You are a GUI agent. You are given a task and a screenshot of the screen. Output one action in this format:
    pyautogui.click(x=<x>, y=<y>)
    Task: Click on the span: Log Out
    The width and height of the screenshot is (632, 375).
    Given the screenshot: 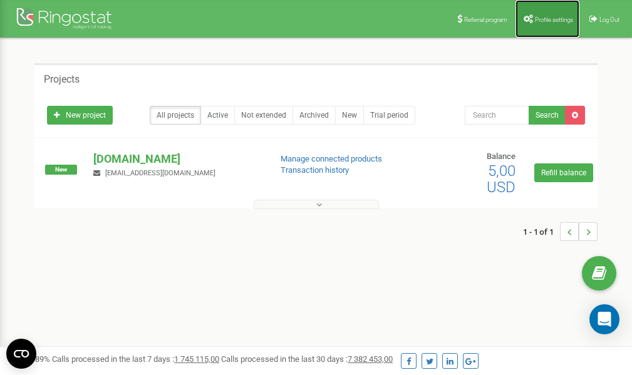 What is the action you would take?
    pyautogui.click(x=609, y=19)
    